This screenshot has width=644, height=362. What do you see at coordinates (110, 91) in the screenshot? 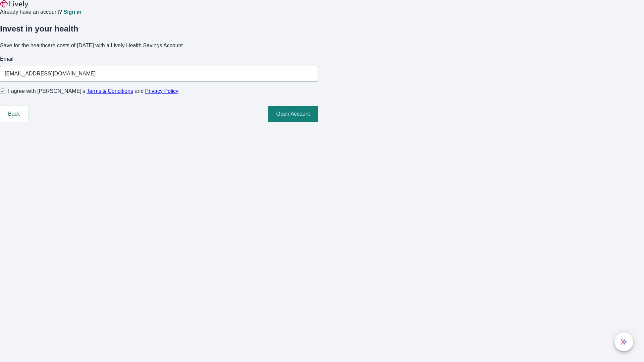
I see `a: Terms & Conditions` at bounding box center [110, 91].